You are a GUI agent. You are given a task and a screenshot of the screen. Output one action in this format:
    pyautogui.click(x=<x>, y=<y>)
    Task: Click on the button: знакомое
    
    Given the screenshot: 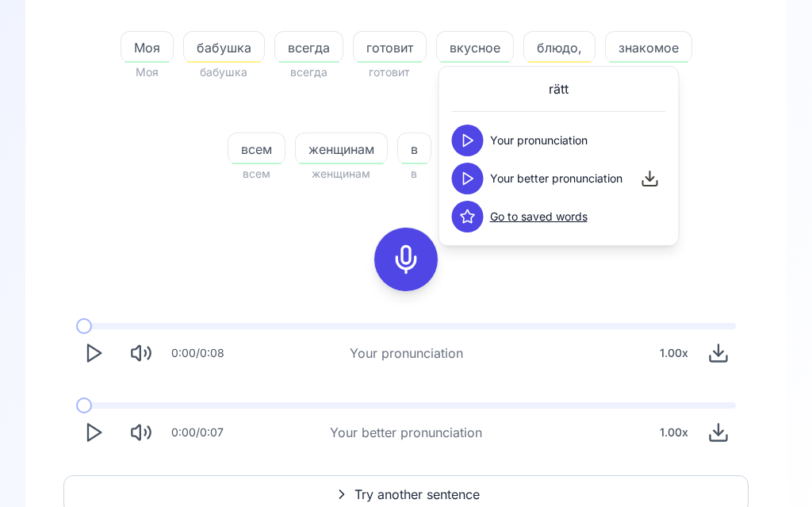 What is the action you would take?
    pyautogui.click(x=649, y=48)
    